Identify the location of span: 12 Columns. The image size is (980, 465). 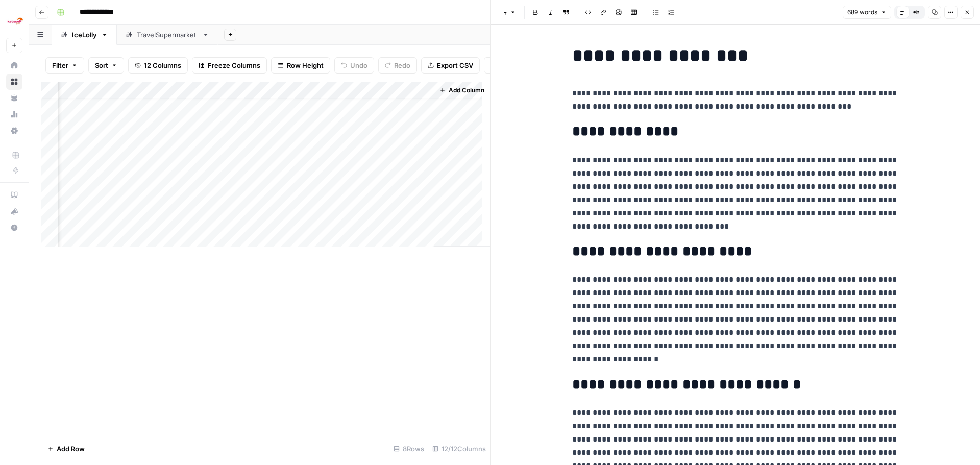
(162, 65).